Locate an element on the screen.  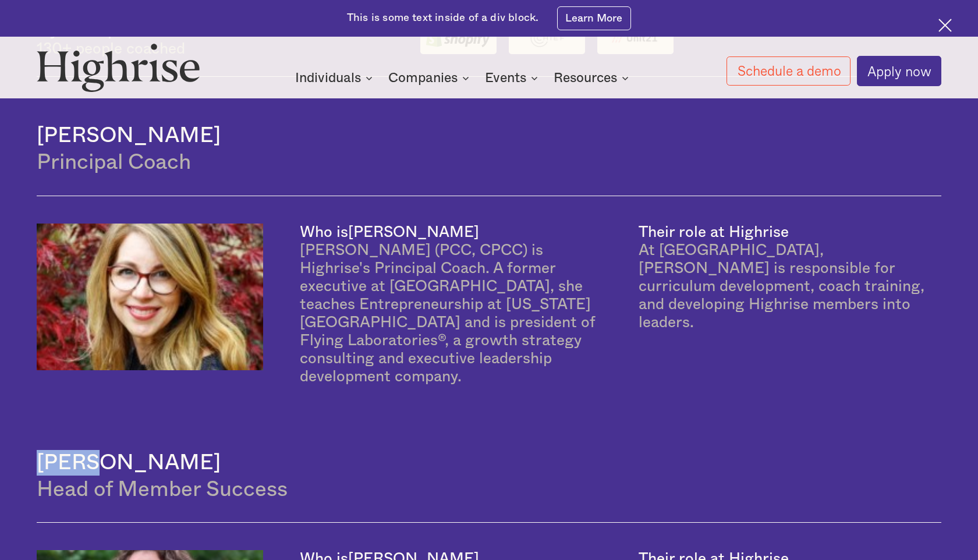
img: Highrise logo is located at coordinates (118, 67).